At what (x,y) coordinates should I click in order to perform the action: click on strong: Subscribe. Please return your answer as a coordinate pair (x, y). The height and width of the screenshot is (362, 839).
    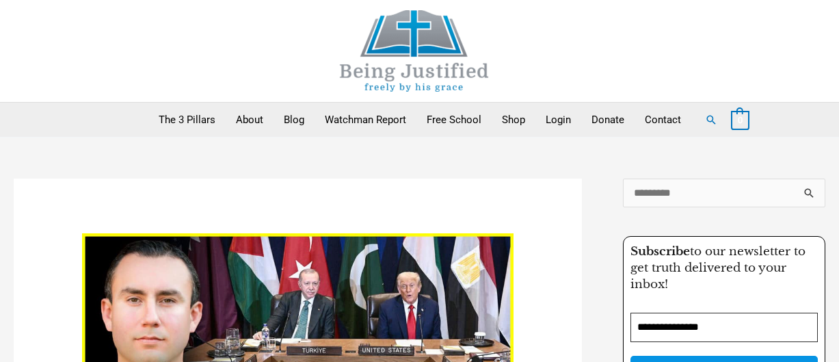
    Looking at the image, I should click on (660, 251).